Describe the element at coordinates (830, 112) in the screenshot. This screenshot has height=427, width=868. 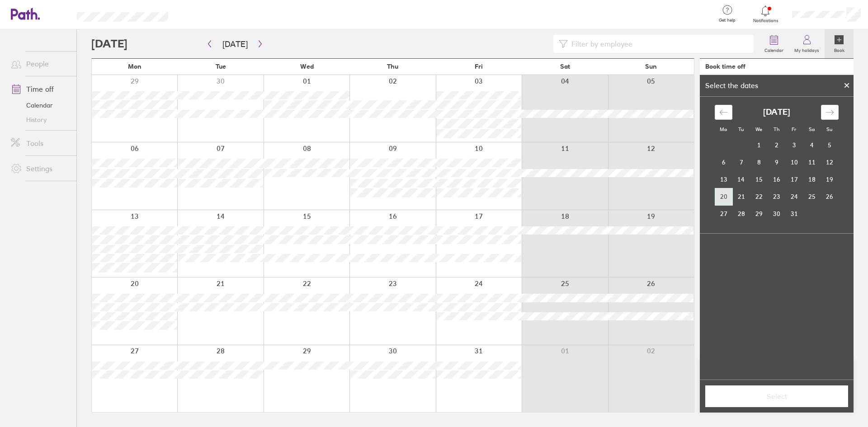
I see `div: Move forward to switch to the next month.` at that location.